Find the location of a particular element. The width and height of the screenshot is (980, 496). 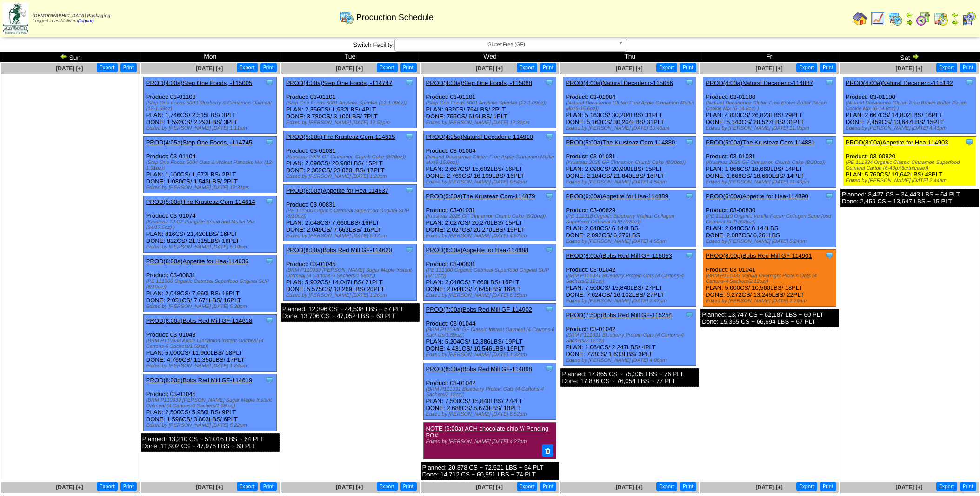

a: PROD(4:00a)Natural Decadenc-114887 is located at coordinates (759, 83).